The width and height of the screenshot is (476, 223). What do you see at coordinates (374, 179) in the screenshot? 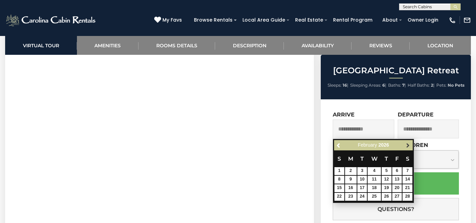
I see `a: 11` at bounding box center [374, 179].